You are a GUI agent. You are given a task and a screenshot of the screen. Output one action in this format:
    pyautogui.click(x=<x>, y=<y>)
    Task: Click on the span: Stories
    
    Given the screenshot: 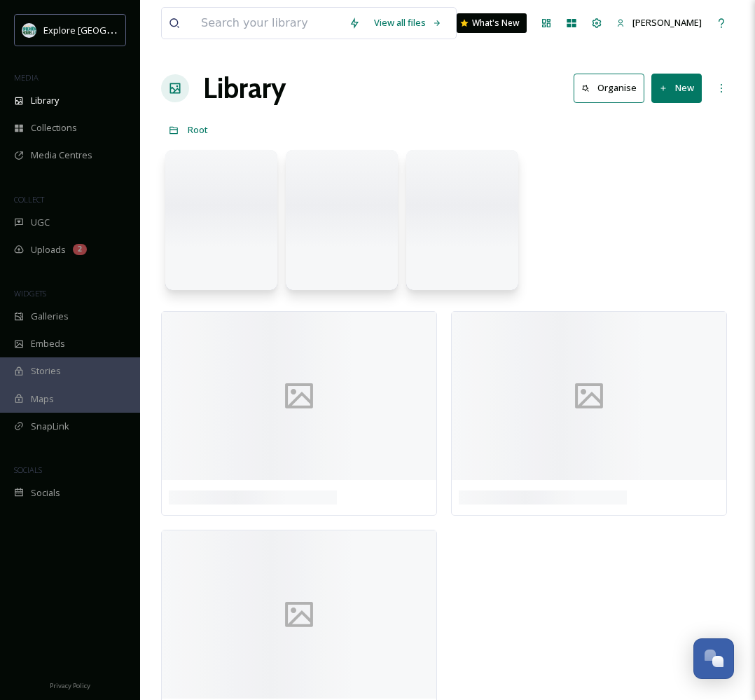 What is the action you would take?
    pyautogui.click(x=46, y=371)
    